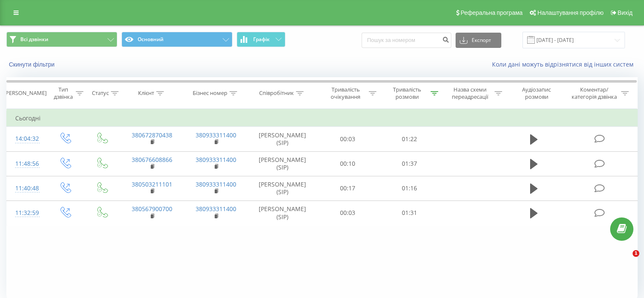 Image resolution: width=644 pixels, height=298 pixels. What do you see at coordinates (146, 93) in the screenshot?
I see `div: Клієнт` at bounding box center [146, 93].